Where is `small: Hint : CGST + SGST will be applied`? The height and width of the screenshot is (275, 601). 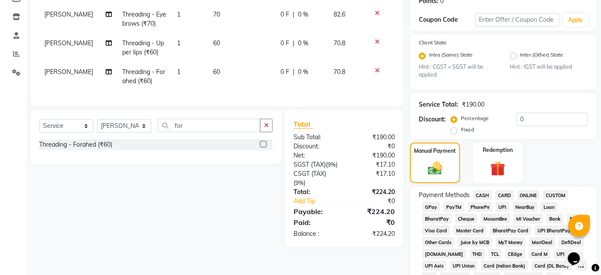
small: Hint : CGST + SGST will be applied is located at coordinates (458, 71).